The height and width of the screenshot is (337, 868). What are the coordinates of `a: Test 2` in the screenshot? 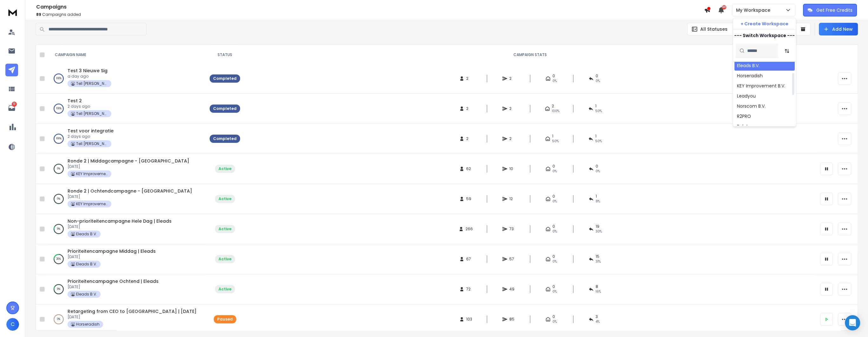 It's located at (75, 101).